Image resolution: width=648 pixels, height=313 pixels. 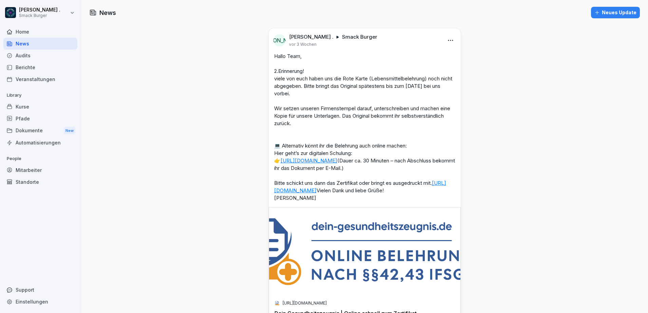 I want to click on a: Berichte, so click(x=40, y=67).